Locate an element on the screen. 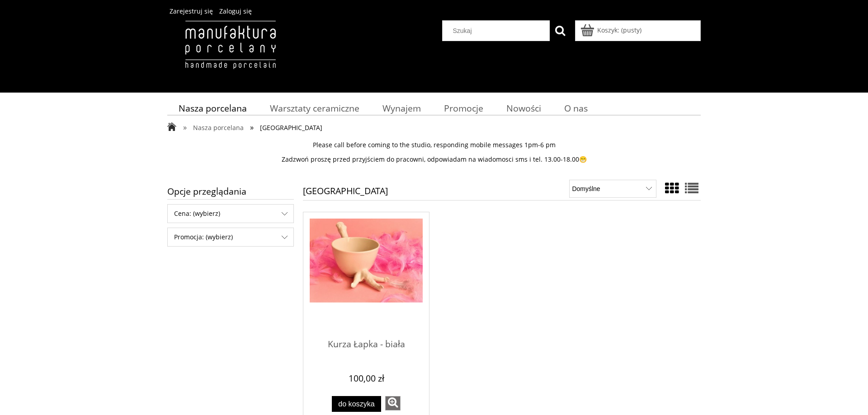 Image resolution: width=868 pixels, height=415 pixels. p: Please call before coming to the studio, responding mobile messages 1pm-6 pm is located at coordinates (434, 145).